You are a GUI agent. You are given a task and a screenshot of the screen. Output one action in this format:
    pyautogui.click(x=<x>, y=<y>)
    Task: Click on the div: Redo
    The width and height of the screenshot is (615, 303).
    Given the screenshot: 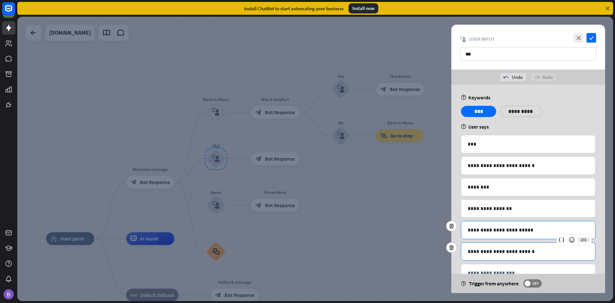 What is the action you would take?
    pyautogui.click(x=544, y=77)
    